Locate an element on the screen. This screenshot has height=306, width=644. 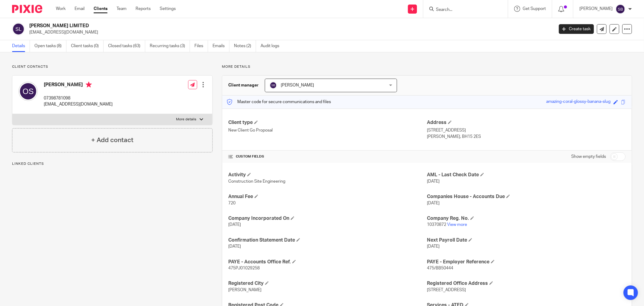
p: 07398781098 is located at coordinates (78, 98).